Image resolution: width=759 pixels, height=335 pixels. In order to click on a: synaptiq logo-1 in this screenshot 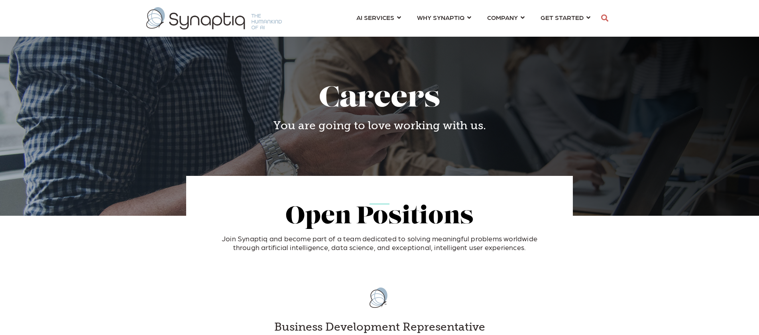, I will do `click(214, 18)`.